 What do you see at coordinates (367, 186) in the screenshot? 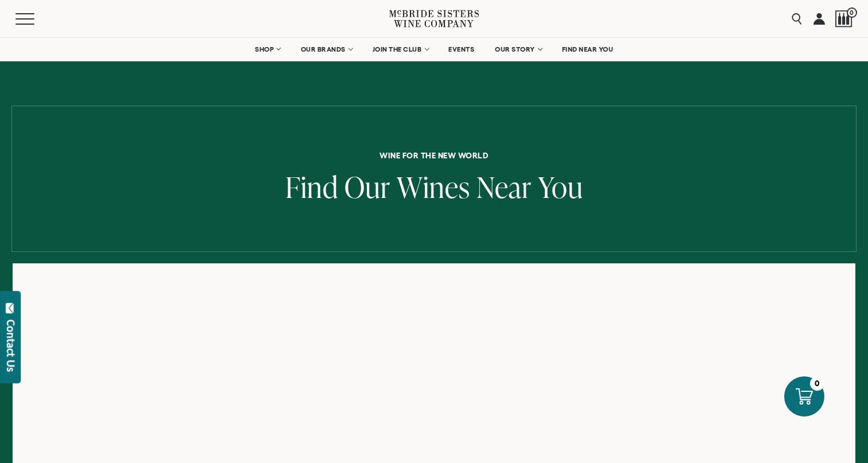
I see `span: Our` at bounding box center [367, 186].